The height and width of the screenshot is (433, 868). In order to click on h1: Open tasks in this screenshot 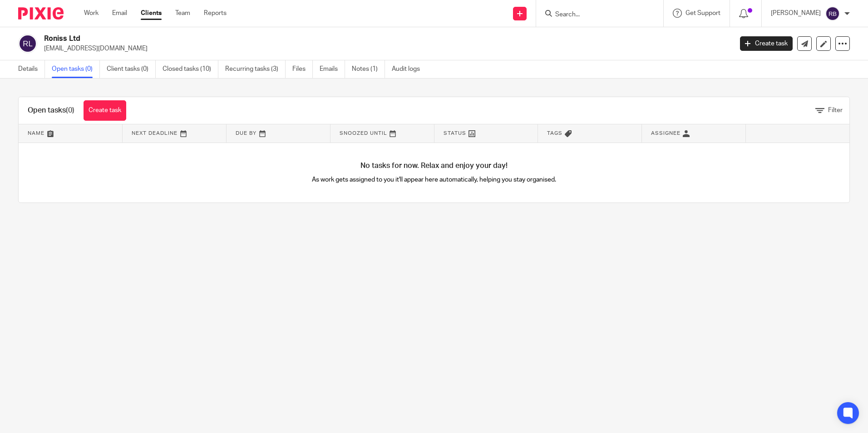, I will do `click(51, 110)`.